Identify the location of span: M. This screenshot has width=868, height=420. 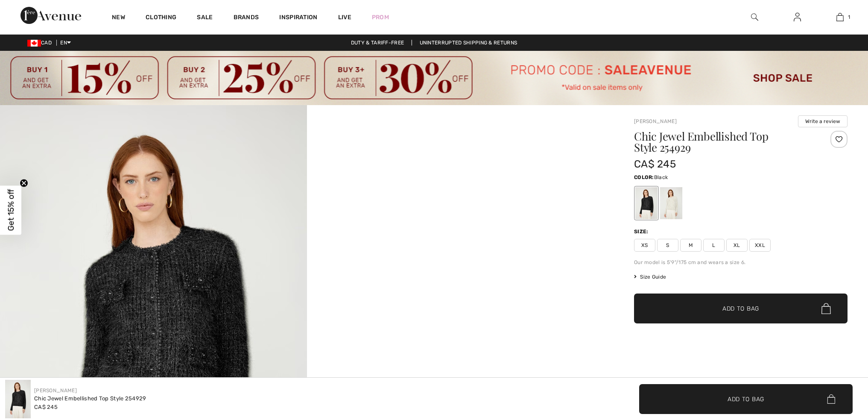
(691, 246).